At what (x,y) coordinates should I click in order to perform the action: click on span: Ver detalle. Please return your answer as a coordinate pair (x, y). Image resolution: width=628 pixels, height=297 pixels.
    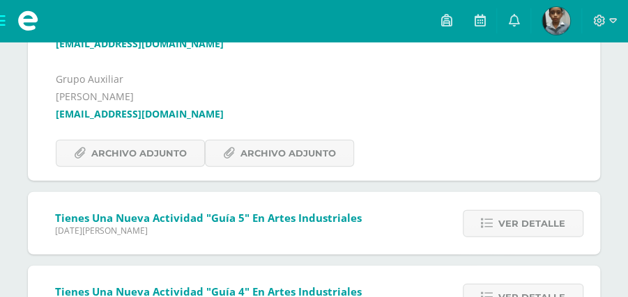
    Looking at the image, I should click on (531, 224).